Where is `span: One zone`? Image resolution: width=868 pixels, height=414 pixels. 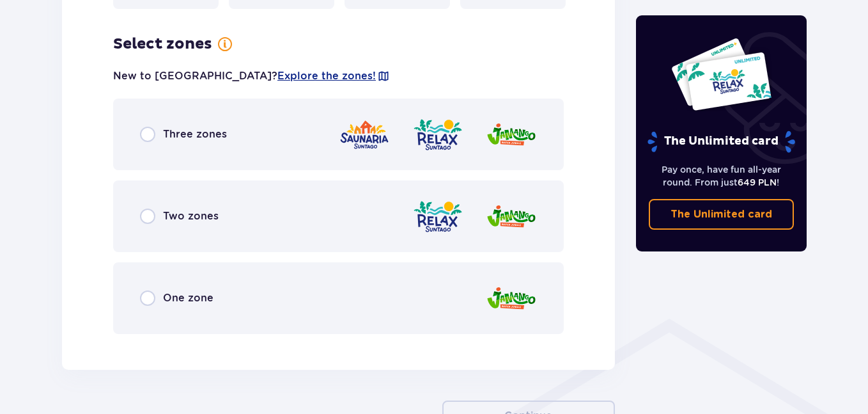
span: One zone is located at coordinates (188, 298).